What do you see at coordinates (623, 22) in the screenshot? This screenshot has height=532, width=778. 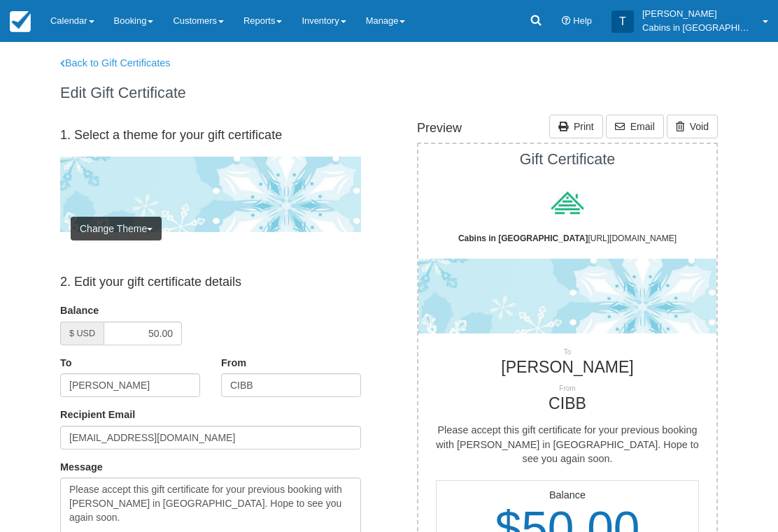 I see `div: T` at bounding box center [623, 22].